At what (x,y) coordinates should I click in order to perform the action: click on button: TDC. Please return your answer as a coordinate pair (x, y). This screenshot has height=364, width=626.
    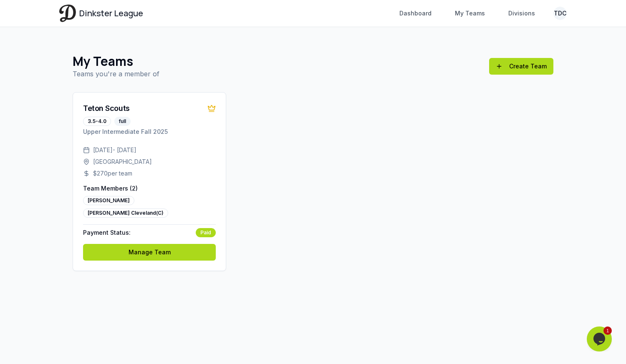
    Looking at the image, I should click on (560, 13).